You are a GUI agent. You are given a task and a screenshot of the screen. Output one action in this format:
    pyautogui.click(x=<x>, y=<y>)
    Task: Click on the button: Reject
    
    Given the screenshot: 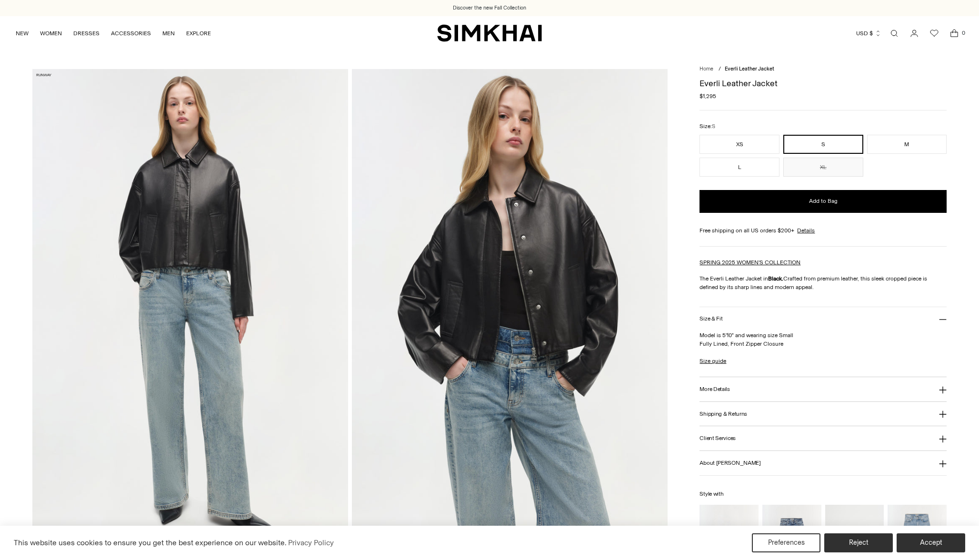 What is the action you would take?
    pyautogui.click(x=859, y=543)
    